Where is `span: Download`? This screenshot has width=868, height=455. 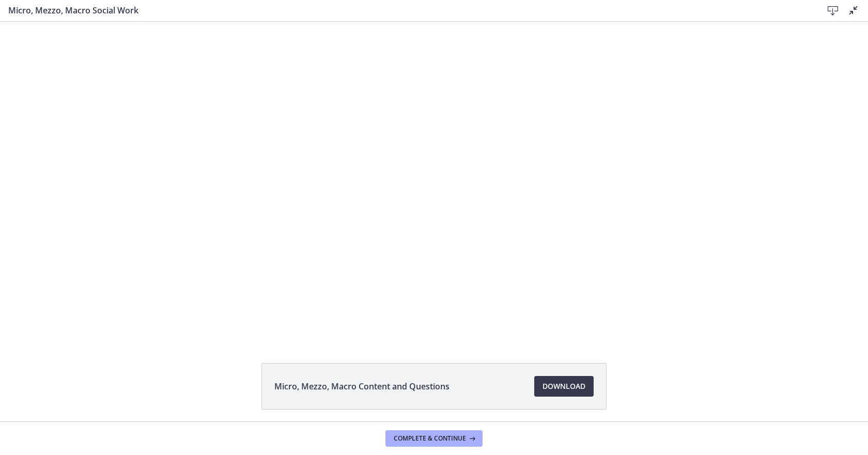 span: Download is located at coordinates (564, 387).